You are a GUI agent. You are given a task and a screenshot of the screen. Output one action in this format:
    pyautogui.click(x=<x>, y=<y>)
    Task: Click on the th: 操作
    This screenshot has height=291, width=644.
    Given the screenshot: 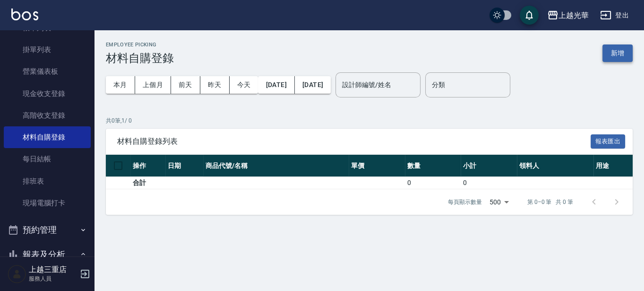 What is the action you would take?
    pyautogui.click(x=148, y=165)
    